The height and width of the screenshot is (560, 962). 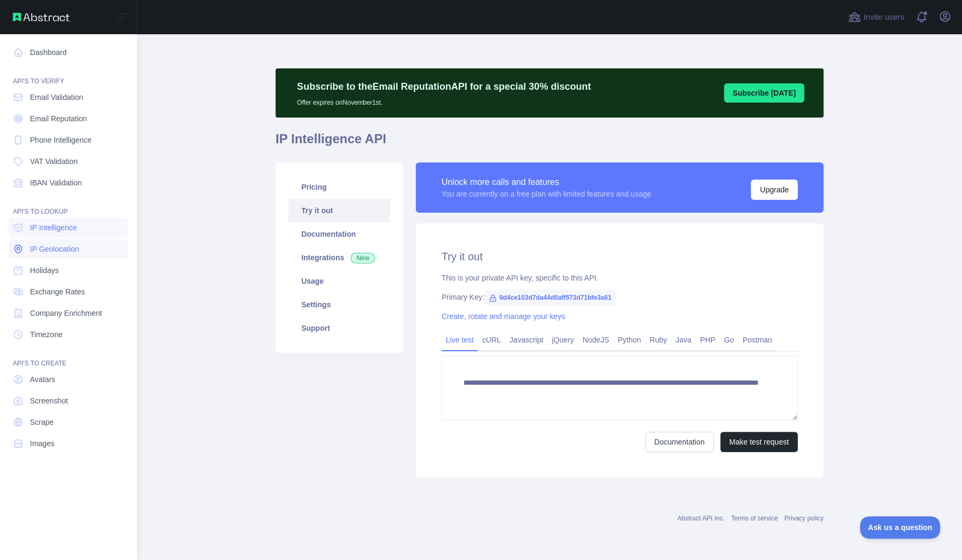 I want to click on a: Email Reputation, so click(x=69, y=119).